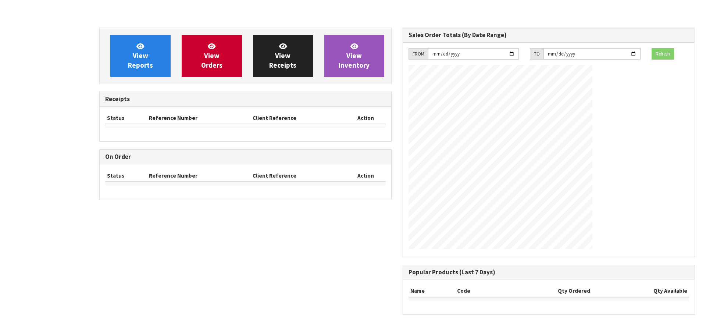 This screenshot has height=335, width=706. What do you see at coordinates (545, 291) in the screenshot?
I see `th: Qty Ordered` at bounding box center [545, 291].